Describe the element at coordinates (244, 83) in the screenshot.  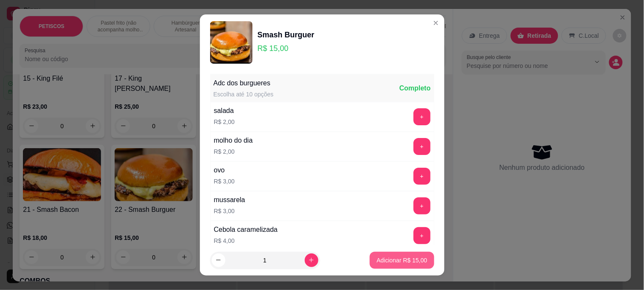
I see `div: Adc dos burgueres` at that location.